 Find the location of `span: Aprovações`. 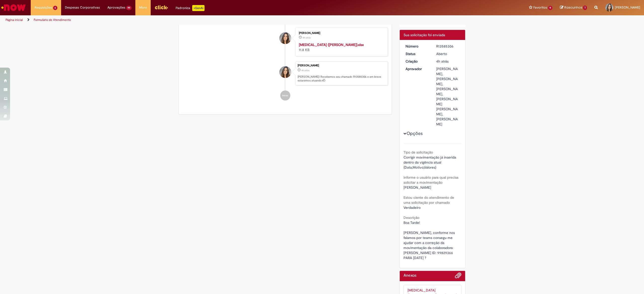

span: Aprovações is located at coordinates (116, 8).